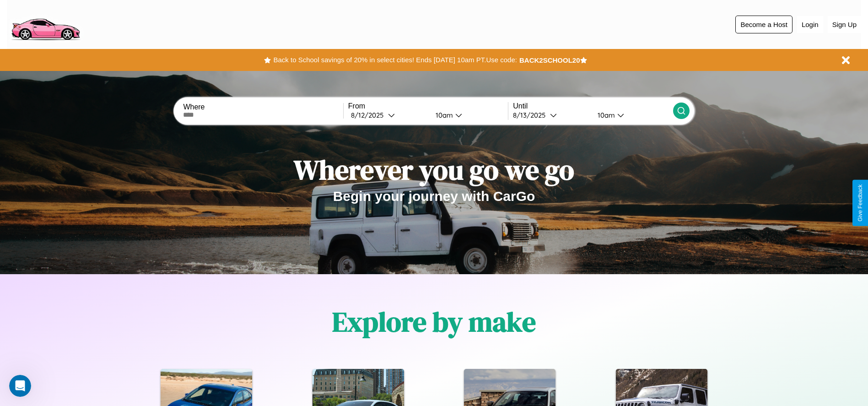 This screenshot has height=406, width=868. I want to click on button: Login, so click(810, 24).